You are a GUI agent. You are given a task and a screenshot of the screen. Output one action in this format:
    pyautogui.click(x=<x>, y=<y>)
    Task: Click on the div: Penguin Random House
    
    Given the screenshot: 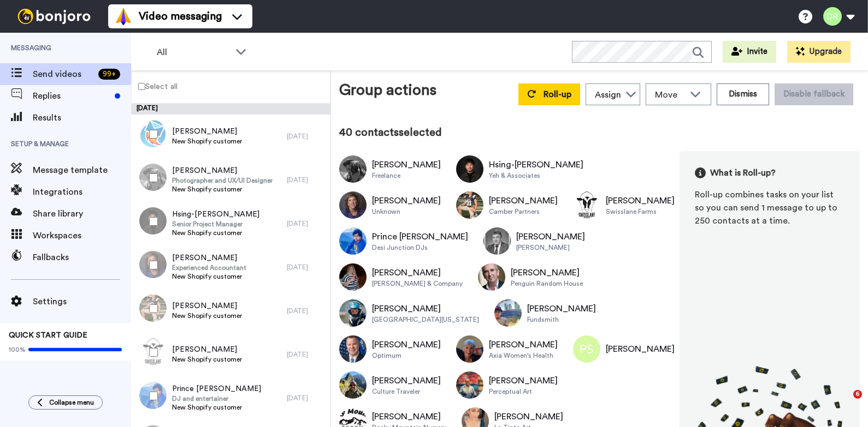 What is the action you would take?
    pyautogui.click(x=547, y=284)
    